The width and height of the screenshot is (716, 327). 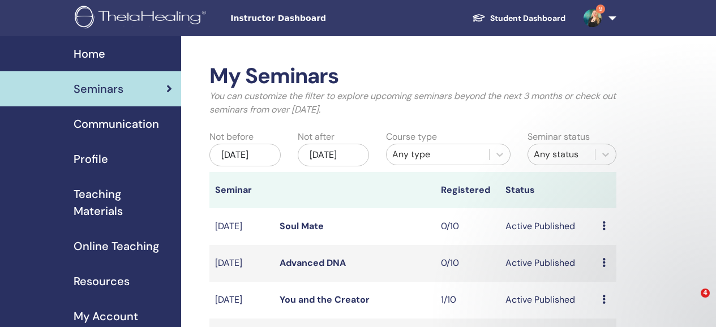 I want to click on div: Any type, so click(x=437, y=154).